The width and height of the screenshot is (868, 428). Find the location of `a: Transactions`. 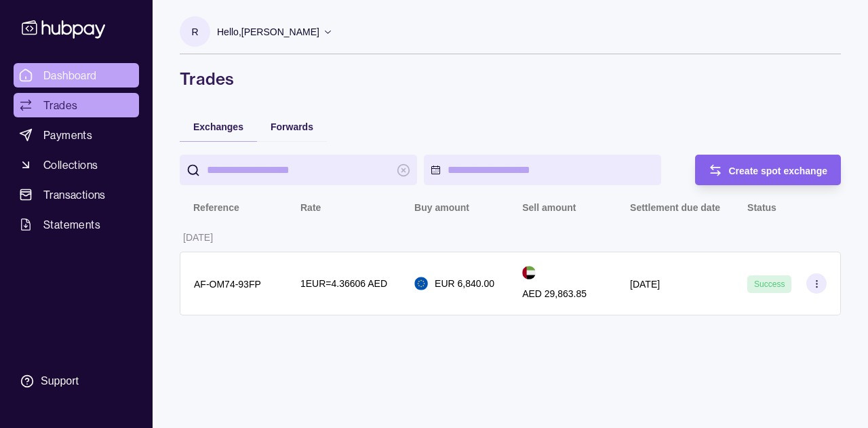

a: Transactions is located at coordinates (76, 194).